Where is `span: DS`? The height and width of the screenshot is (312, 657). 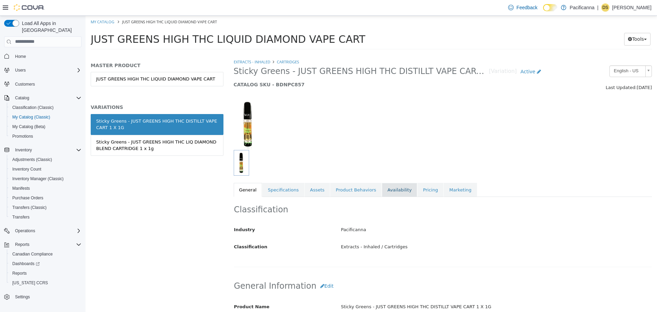
span: DS is located at coordinates (605, 8).